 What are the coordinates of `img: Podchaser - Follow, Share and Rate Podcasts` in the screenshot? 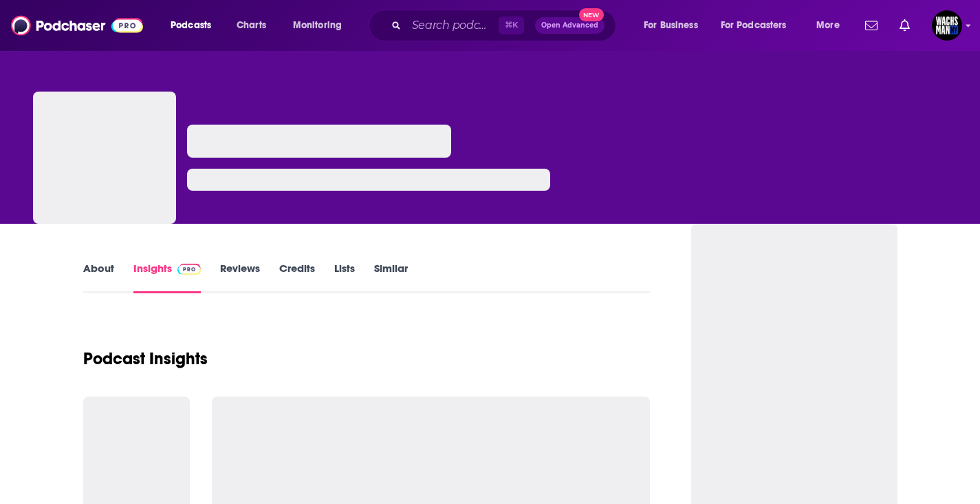 It's located at (77, 25).